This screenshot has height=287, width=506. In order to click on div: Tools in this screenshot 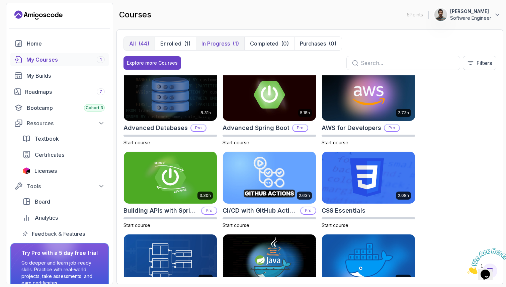, I will do `click(66, 186)`.